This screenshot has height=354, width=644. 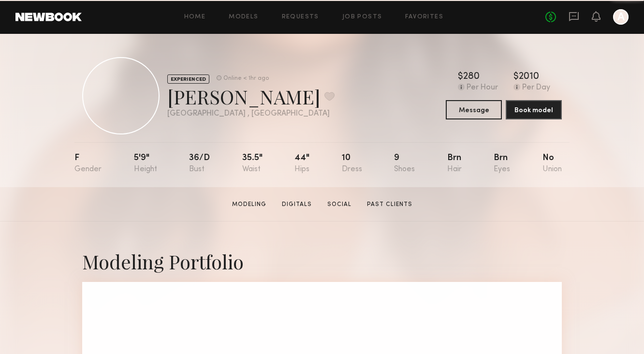 What do you see at coordinates (300, 17) in the screenshot?
I see `a: Requests` at bounding box center [300, 17].